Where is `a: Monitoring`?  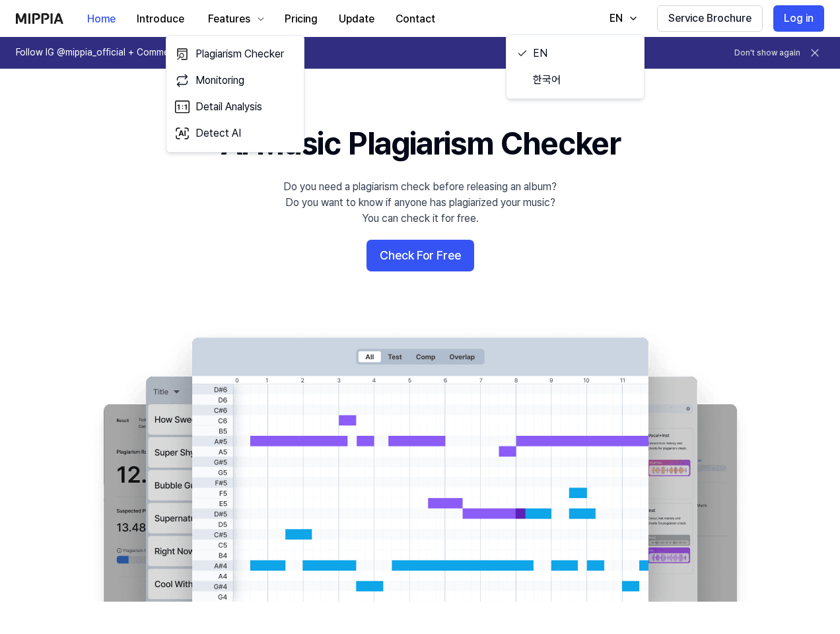 a: Monitoring is located at coordinates (235, 81).